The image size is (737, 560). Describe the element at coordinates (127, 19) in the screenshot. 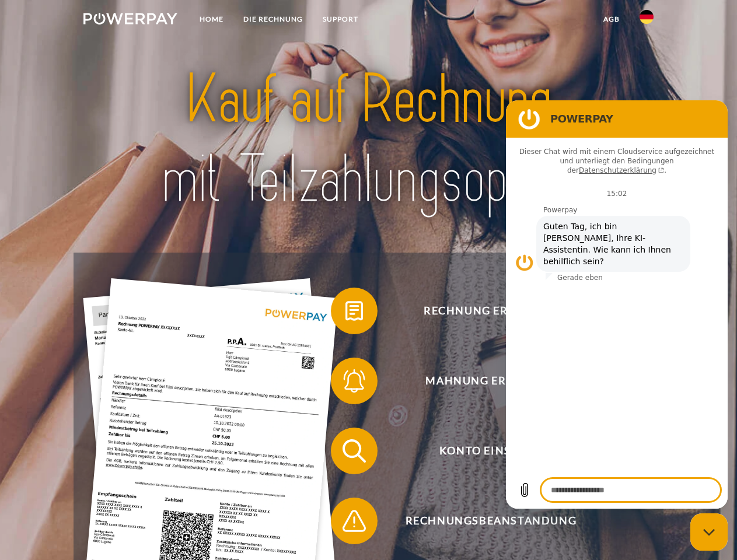

I see `h2: POWERPAY` at that location.